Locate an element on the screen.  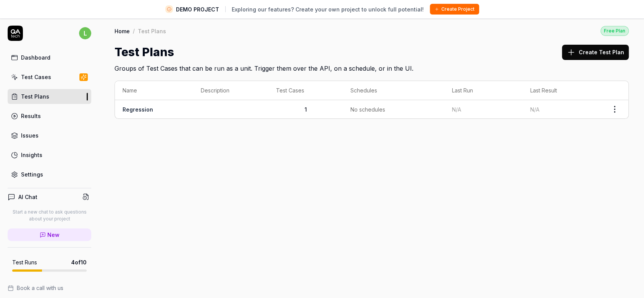
th: Last Result is located at coordinates (562, 90).